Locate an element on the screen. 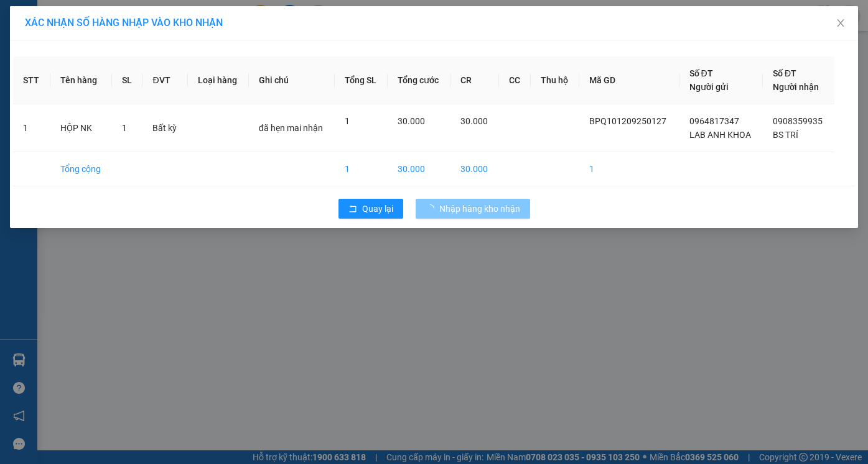 The height and width of the screenshot is (464, 868). button: rollbackQuay lại is located at coordinates (371, 209).